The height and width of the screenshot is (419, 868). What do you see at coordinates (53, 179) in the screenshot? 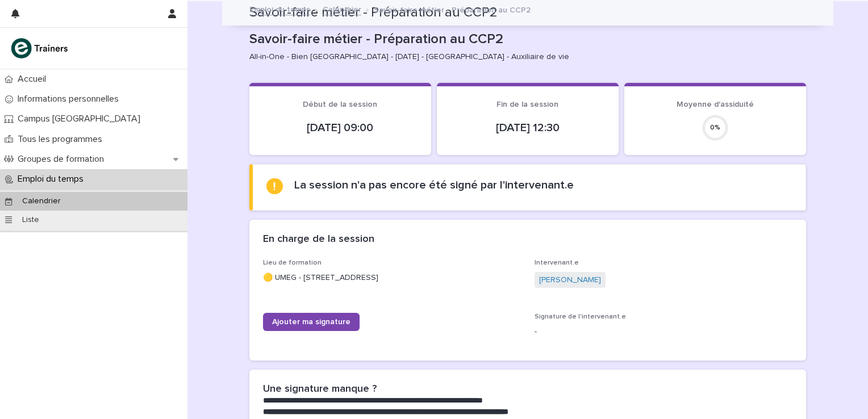
I see `p: Emploi du temps` at bounding box center [53, 179].